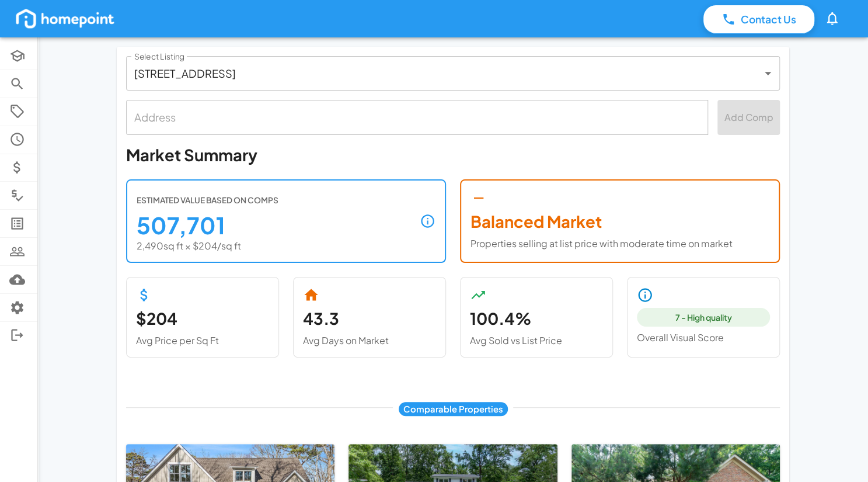 The height and width of the screenshot is (482, 868). I want to click on p: Avg Price per Sq Ft, so click(203, 341).